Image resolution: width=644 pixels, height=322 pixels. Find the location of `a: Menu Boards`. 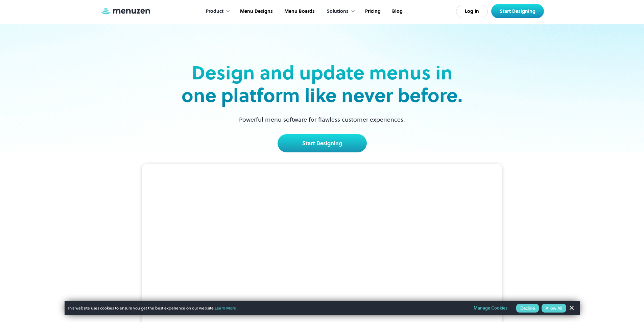

a: Menu Boards is located at coordinates (299, 11).